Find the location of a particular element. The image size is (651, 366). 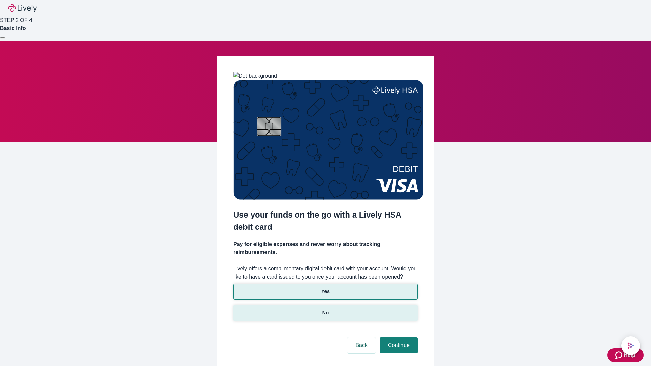

svg: Lively AI Assistant is located at coordinates (631, 346).